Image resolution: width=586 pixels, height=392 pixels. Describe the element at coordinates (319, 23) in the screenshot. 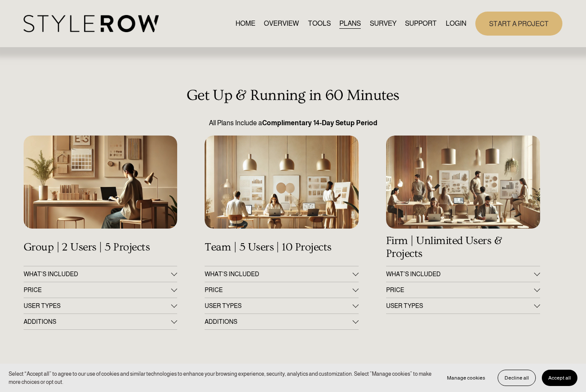

I see `a: TOOLS` at that location.